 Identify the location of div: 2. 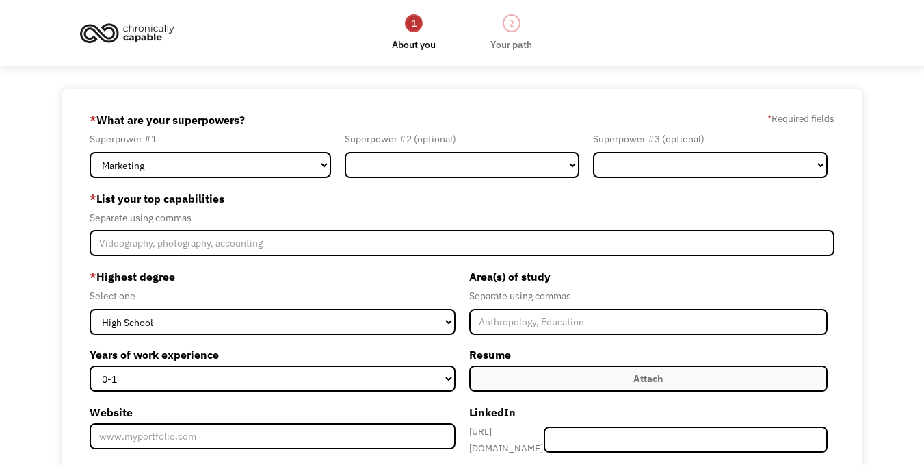
(512, 23).